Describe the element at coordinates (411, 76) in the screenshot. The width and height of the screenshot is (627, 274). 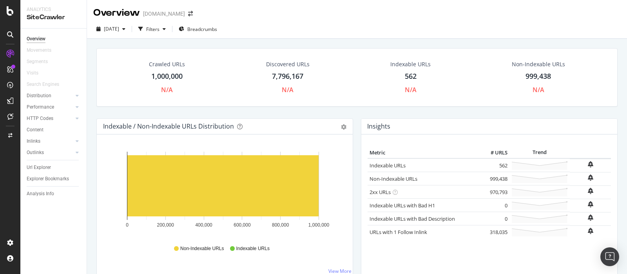
I see `div: 562` at that location.